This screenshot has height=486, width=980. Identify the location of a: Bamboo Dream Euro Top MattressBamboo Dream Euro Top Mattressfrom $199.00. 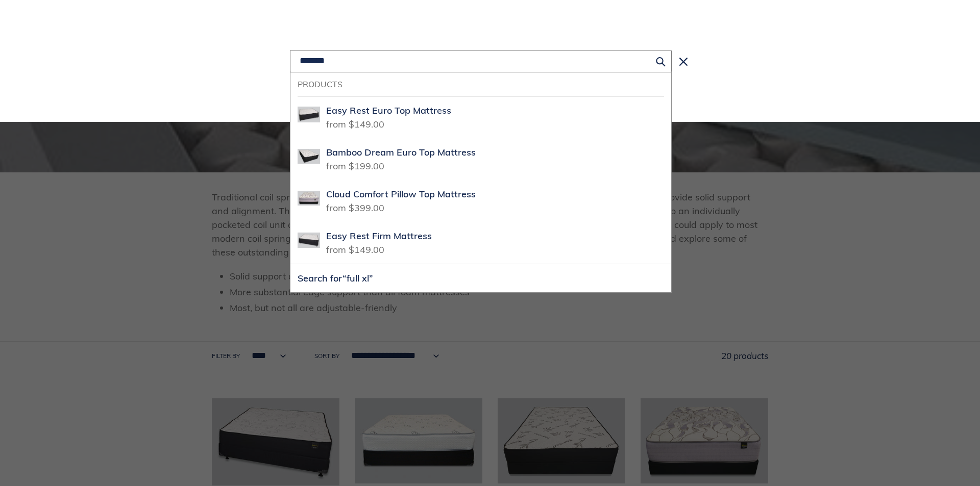
(480, 159).